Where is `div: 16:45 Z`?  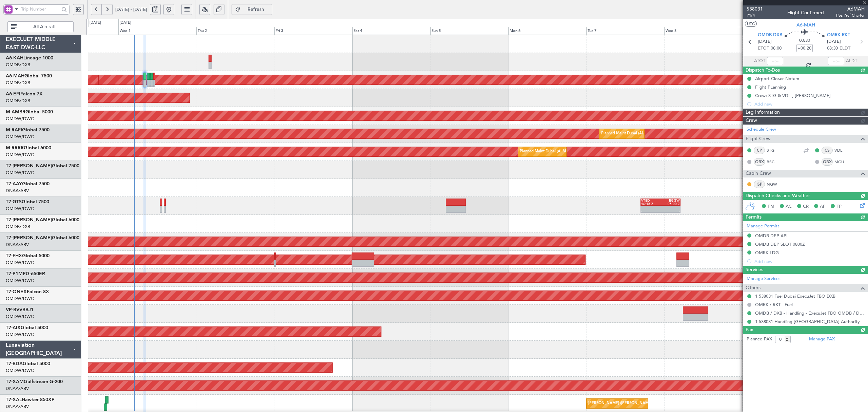
div: 16:45 Z is located at coordinates (651, 204).